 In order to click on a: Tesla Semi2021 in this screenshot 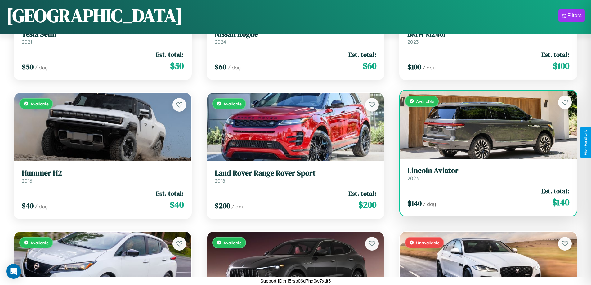, I will do `click(103, 37)`.